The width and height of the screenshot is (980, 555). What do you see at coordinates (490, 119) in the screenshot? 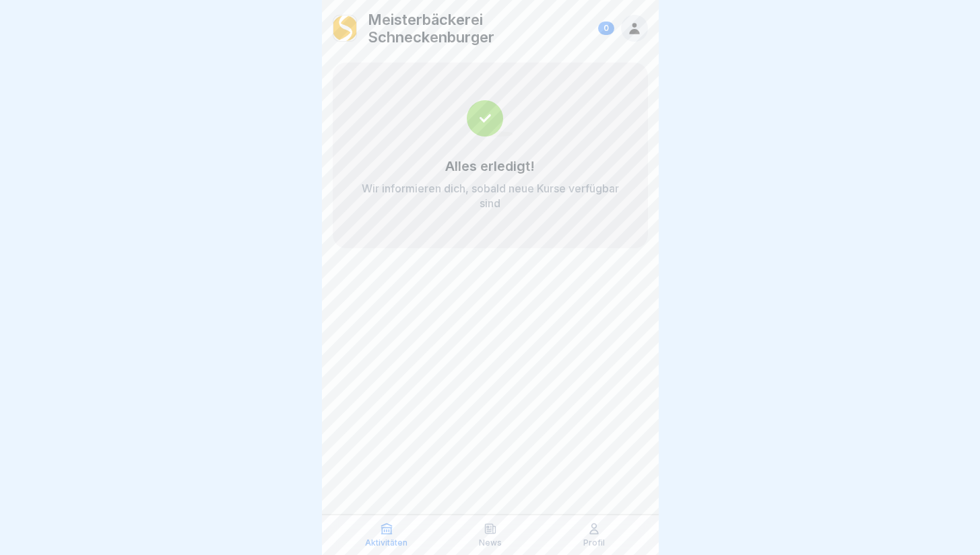
I see `img: completed.svg` at bounding box center [490, 119].